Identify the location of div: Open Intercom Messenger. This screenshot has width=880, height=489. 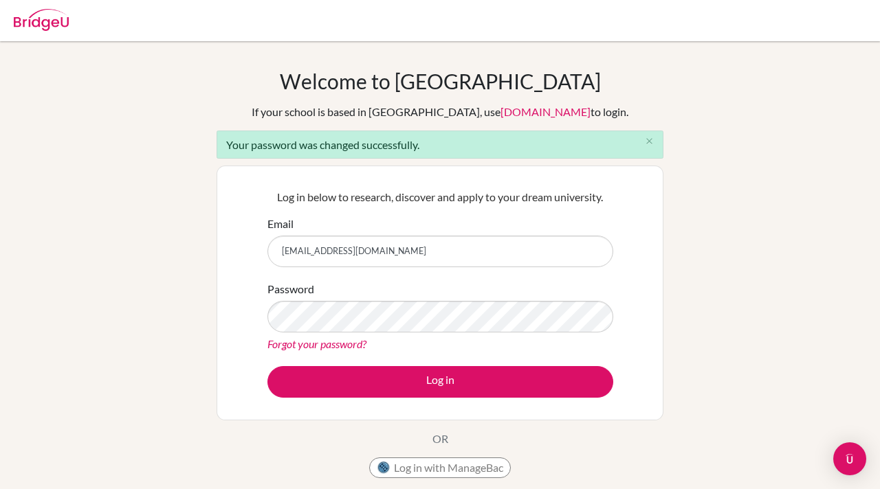
(850, 459).